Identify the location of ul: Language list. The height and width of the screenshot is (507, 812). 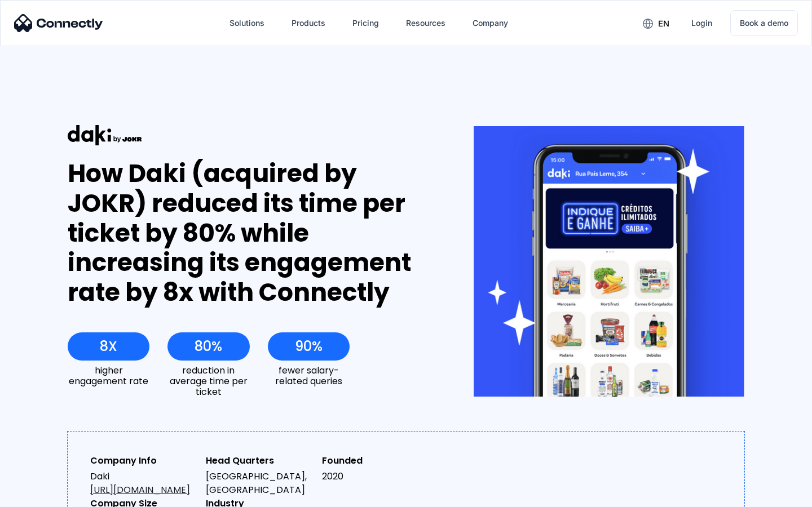
(45, 496).